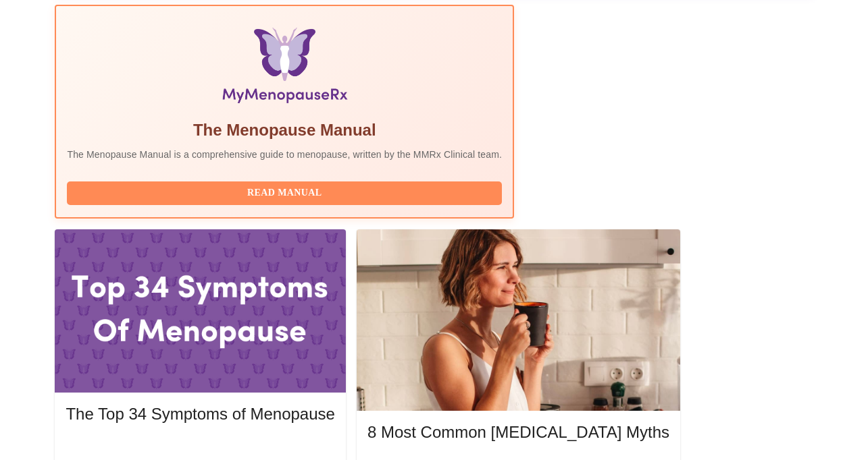  Describe the element at coordinates (200, 448) in the screenshot. I see `span: Read More` at that location.